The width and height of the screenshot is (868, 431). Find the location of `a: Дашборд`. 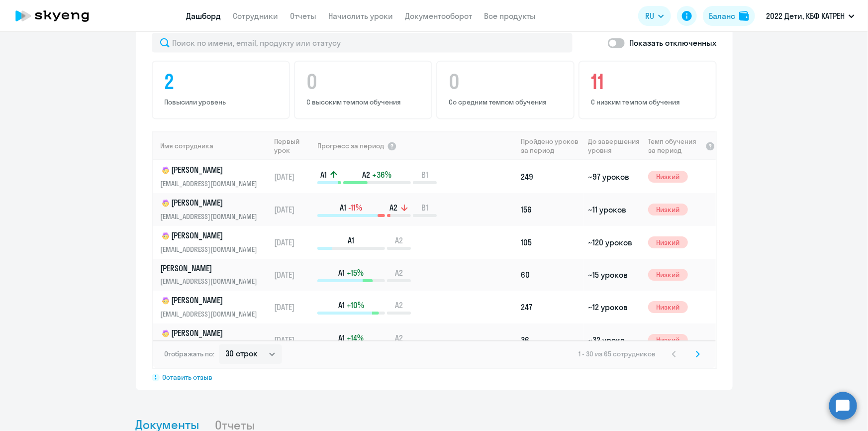

a: Дашборд is located at coordinates (204, 16).